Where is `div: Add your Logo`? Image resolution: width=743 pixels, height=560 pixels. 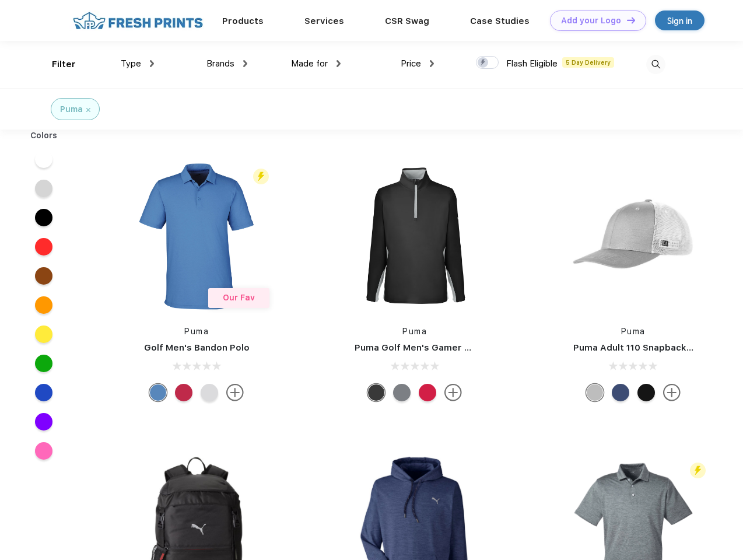
div: Add your Logo is located at coordinates (591, 20).